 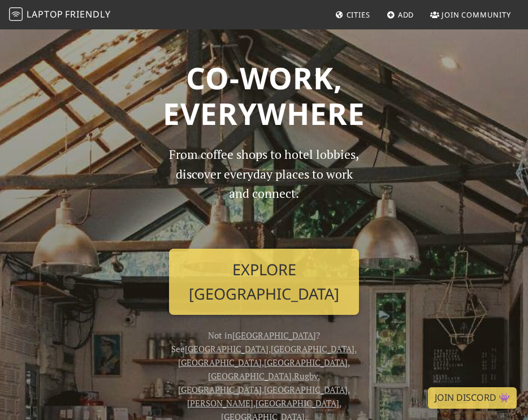 I want to click on img: LaptopFriendly, so click(x=16, y=14).